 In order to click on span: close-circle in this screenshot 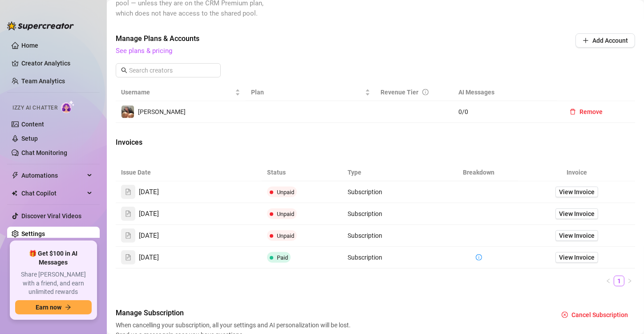, I will do `click(564, 315)`.